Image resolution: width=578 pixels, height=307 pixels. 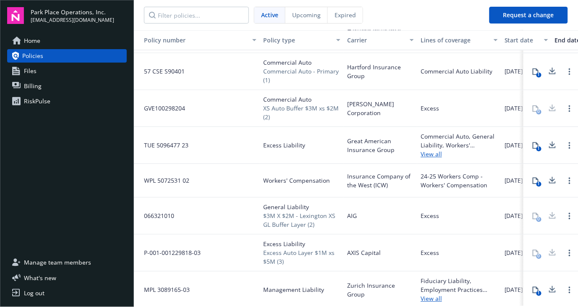 What do you see at coordinates (364, 253) in the screenshot?
I see `span: AXIS Capital` at bounding box center [364, 253].